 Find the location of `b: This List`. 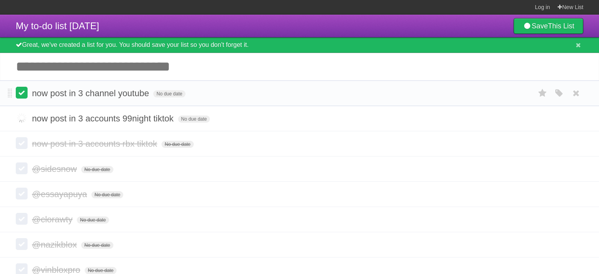

b: This List is located at coordinates (561, 26).